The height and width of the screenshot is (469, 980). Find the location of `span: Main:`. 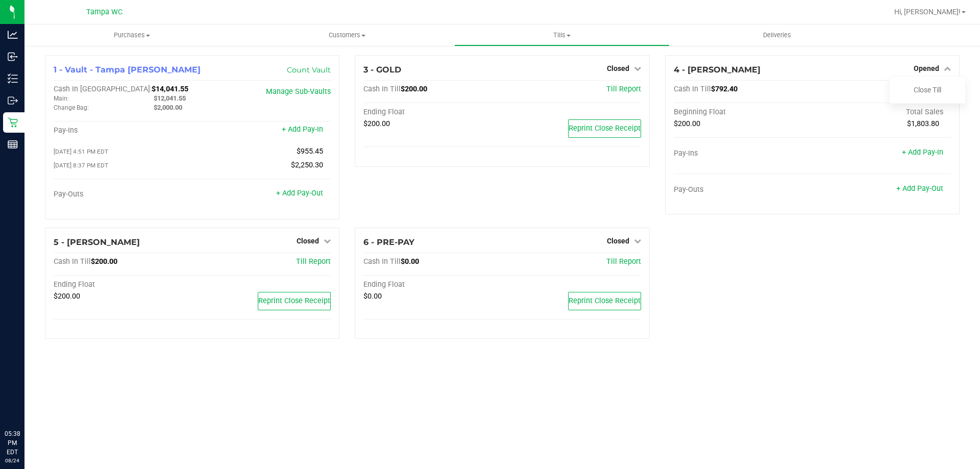

span: Main: is located at coordinates (61, 99).